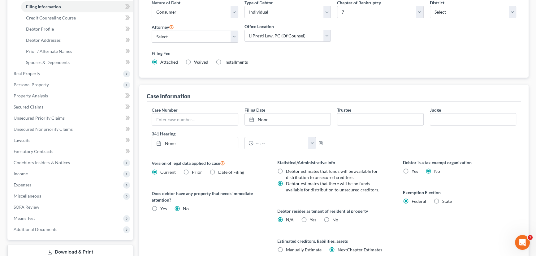 The width and height of the screenshot is (536, 256). What do you see at coordinates (195, 119) in the screenshot?
I see `input: Enter case number...` at bounding box center [195, 119].